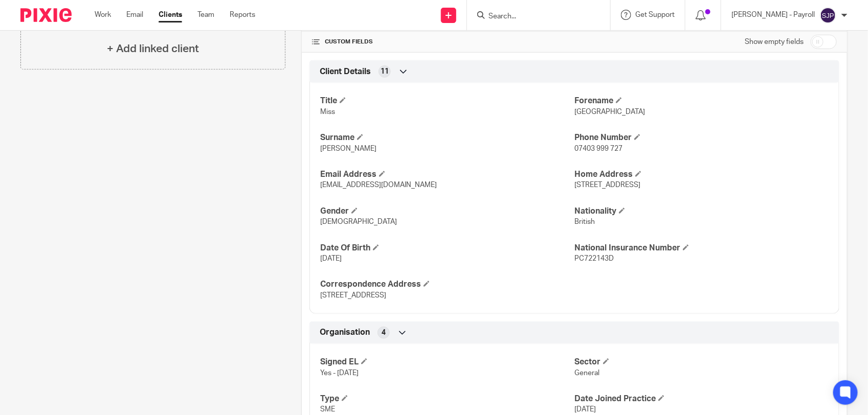 The image size is (868, 415). I want to click on h4: National Insurance Number, so click(701, 248).